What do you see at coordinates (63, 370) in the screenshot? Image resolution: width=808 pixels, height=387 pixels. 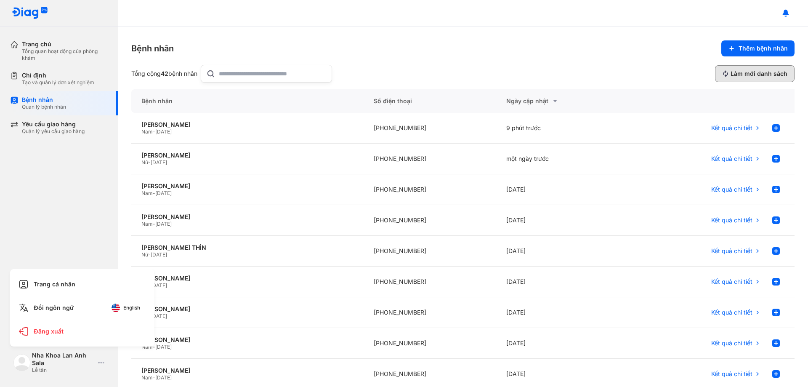 I see `div: Lễ tân` at bounding box center [63, 370].